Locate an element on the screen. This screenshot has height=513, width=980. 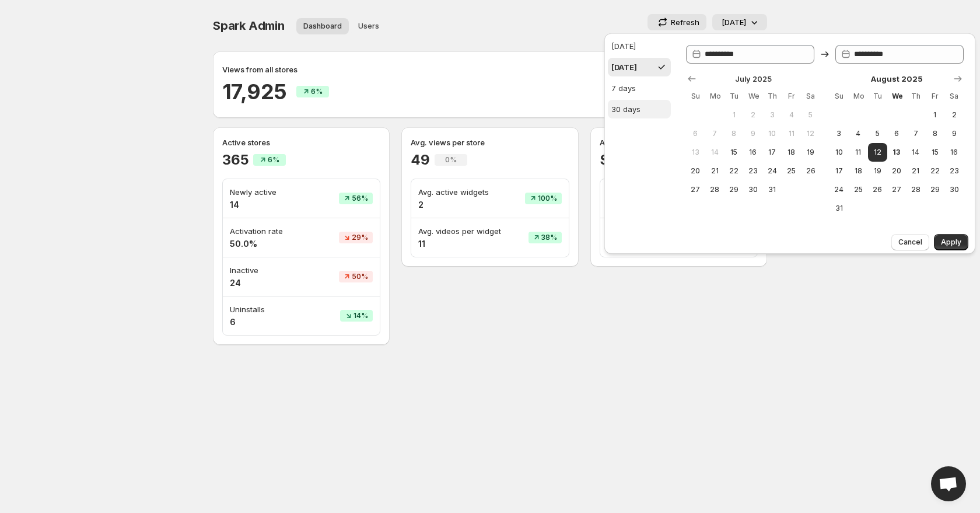
span: 14% is located at coordinates (360, 315).